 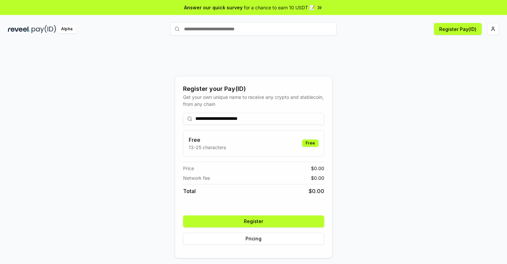 I want to click on button: Pricing, so click(x=254, y=238).